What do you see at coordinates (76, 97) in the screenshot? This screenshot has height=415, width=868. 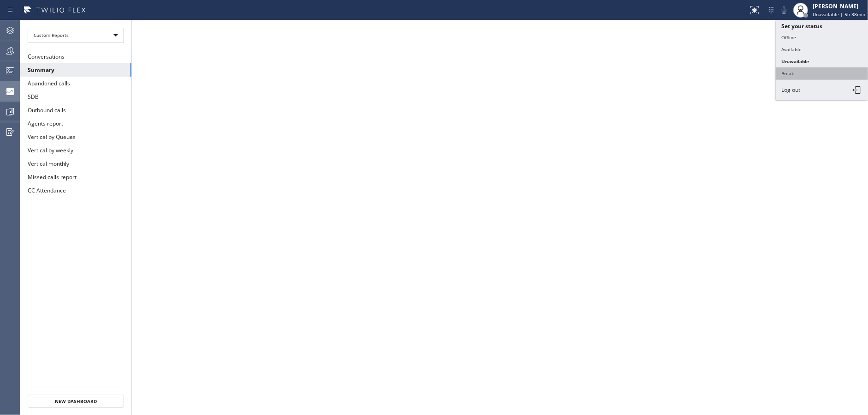 I see `button: SDB` at bounding box center [76, 97].